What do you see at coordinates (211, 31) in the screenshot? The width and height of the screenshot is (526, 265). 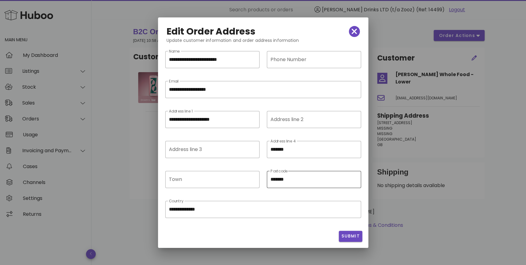 I see `h2: Edit Order Address` at bounding box center [211, 31].